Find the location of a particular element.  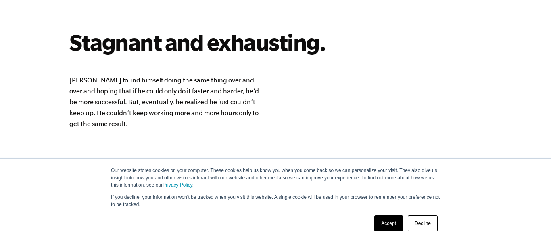

h2: Stagnant and exhausting. is located at coordinates (237, 42).